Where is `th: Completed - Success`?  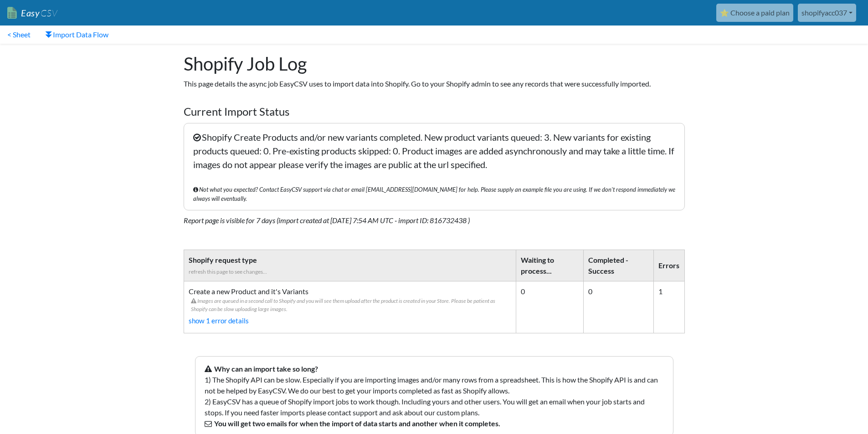 th: Completed - Success is located at coordinates (618, 265).